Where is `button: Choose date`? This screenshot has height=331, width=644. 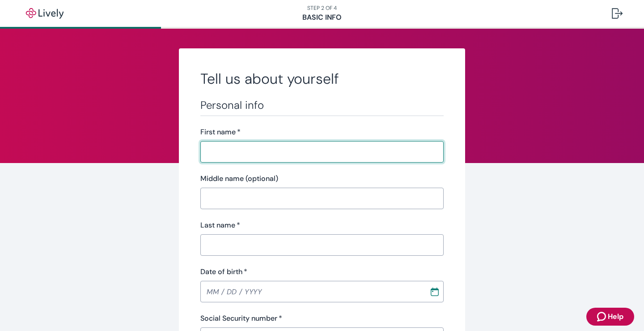
button: Choose date is located at coordinates (434, 291).